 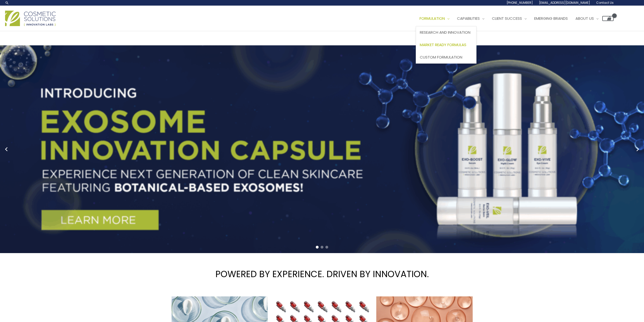 What do you see at coordinates (322, 247) in the screenshot?
I see `span: Go to slide 2` at bounding box center [322, 247].